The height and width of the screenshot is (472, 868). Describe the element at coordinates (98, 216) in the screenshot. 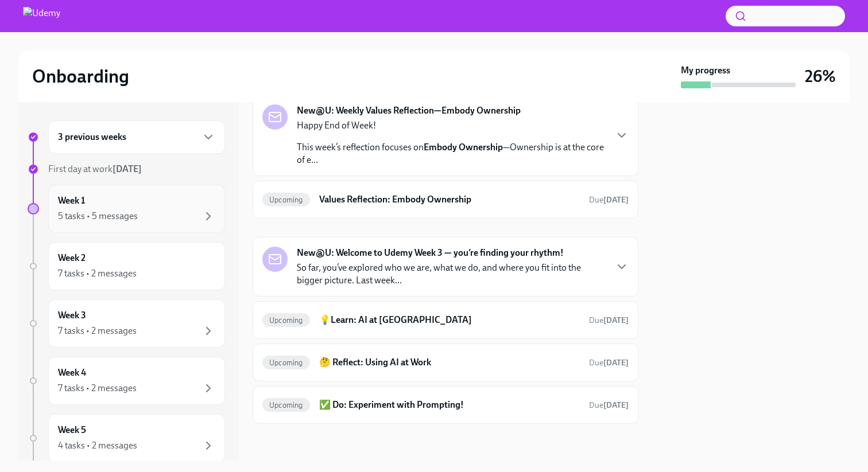

I see `div: 5 tasks • 5 messages` at that location.